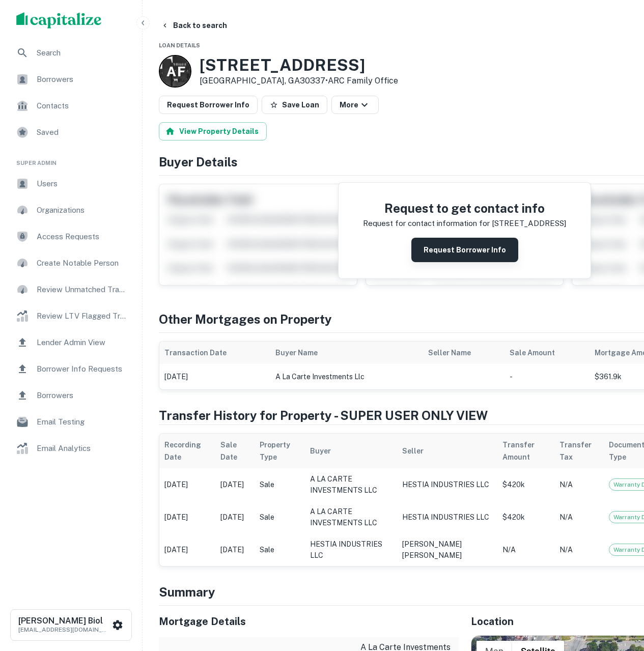  I want to click on span: Contacts, so click(82, 106).